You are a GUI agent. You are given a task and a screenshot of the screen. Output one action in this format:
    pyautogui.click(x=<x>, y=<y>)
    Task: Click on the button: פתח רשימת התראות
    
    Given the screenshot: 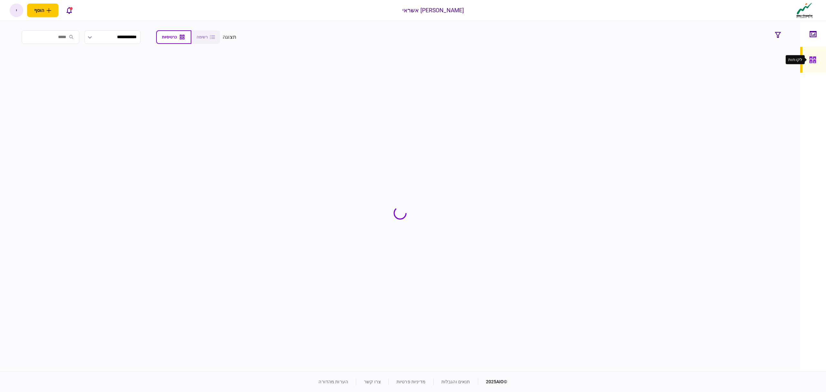 What is the action you would take?
    pyautogui.click(x=69, y=10)
    